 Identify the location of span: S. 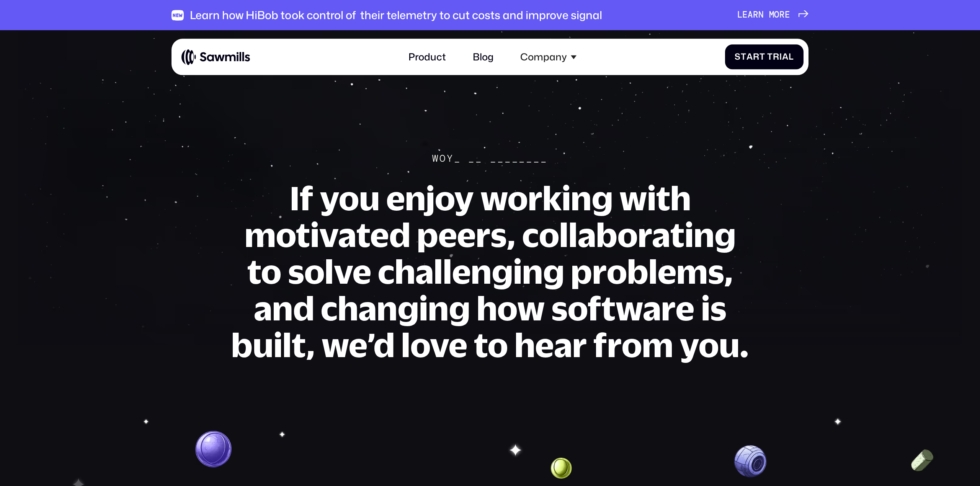
(738, 57).